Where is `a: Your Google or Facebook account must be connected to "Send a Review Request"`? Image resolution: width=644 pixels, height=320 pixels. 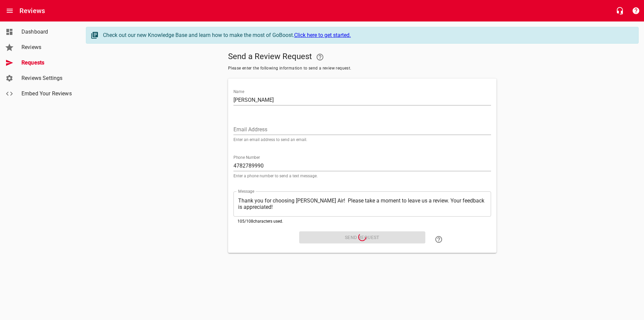 a: Your Google or Facebook account must be connected to "Send a Review Request" is located at coordinates (320, 57).